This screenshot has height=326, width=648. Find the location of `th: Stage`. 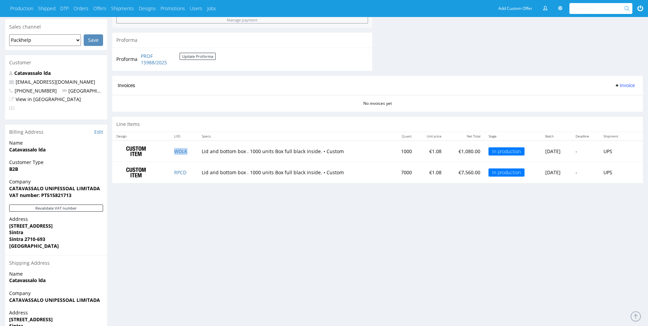

th: Stage is located at coordinates (513, 136).